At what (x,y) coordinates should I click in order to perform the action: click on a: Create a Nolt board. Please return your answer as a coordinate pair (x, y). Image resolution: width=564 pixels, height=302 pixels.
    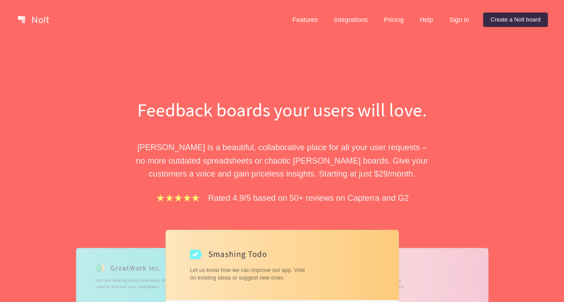
    Looking at the image, I should click on (516, 20).